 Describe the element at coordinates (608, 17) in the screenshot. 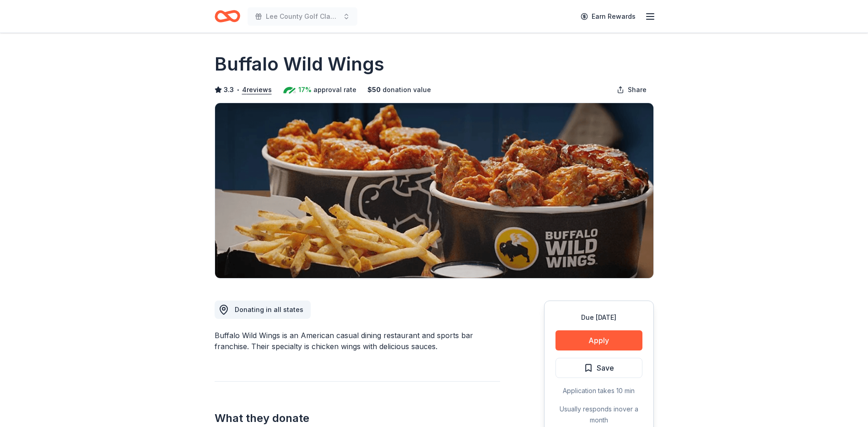

I see `a: Earn Rewards` at that location.